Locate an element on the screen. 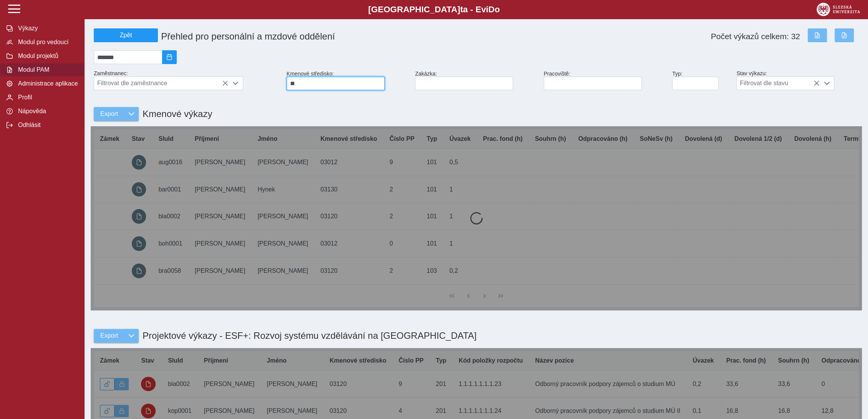  div: Kmenové středisko: is located at coordinates (348, 80).